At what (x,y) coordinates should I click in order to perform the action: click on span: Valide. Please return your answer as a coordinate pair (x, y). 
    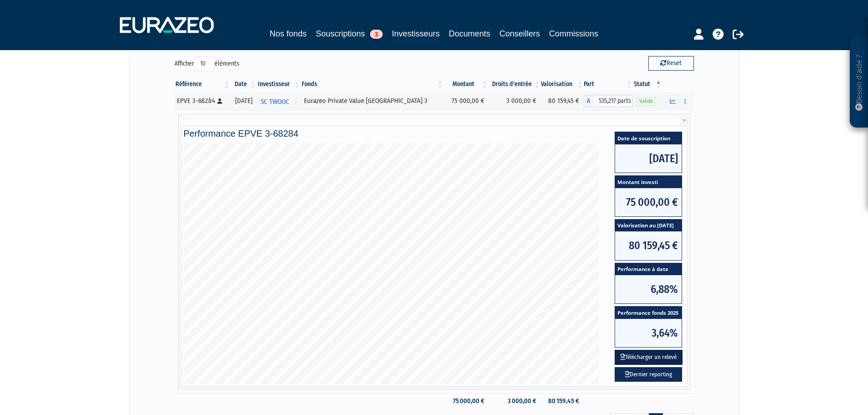
    Looking at the image, I should click on (646, 101).